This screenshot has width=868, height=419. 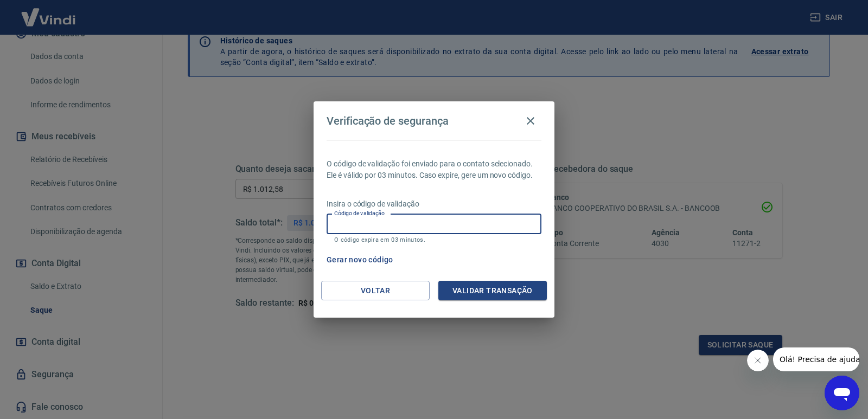 What do you see at coordinates (492, 291) in the screenshot?
I see `button: Validar transação` at bounding box center [492, 291].